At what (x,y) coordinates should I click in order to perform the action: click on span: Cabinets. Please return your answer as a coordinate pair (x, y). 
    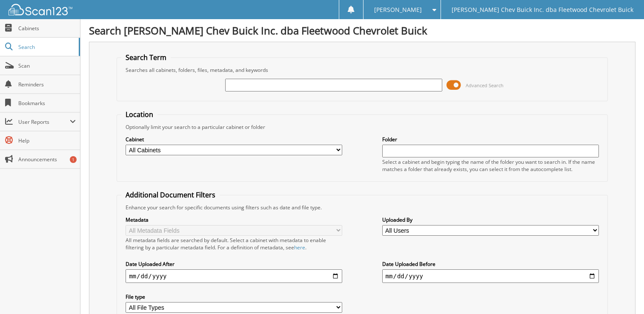
    Looking at the image, I should click on (47, 28).